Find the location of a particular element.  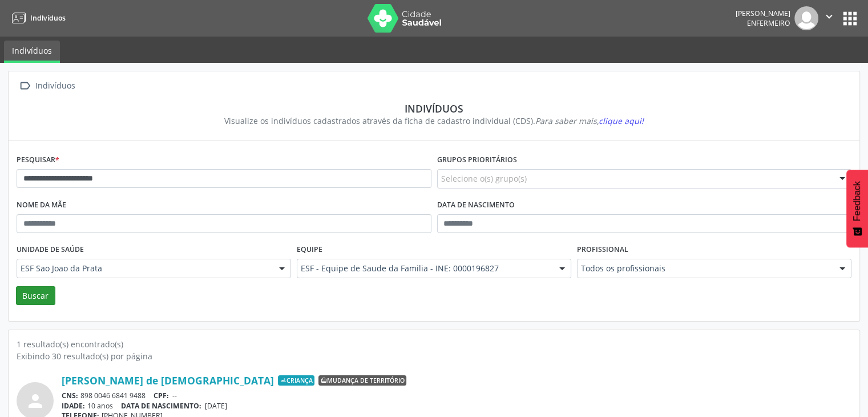

div: Exibindo 30 resultado(s) por página is located at coordinates (434, 356).